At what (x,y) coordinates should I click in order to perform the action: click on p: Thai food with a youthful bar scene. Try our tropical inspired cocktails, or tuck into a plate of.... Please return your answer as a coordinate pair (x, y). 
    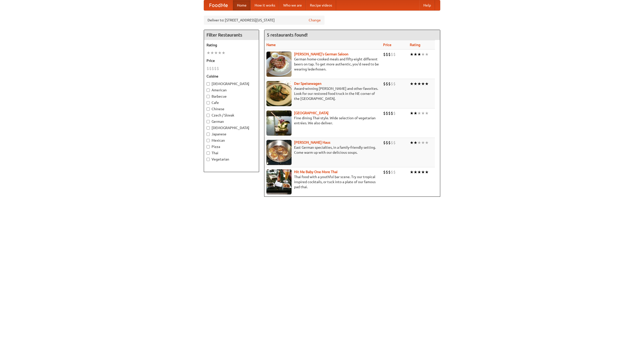
    Looking at the image, I should click on (323, 182).